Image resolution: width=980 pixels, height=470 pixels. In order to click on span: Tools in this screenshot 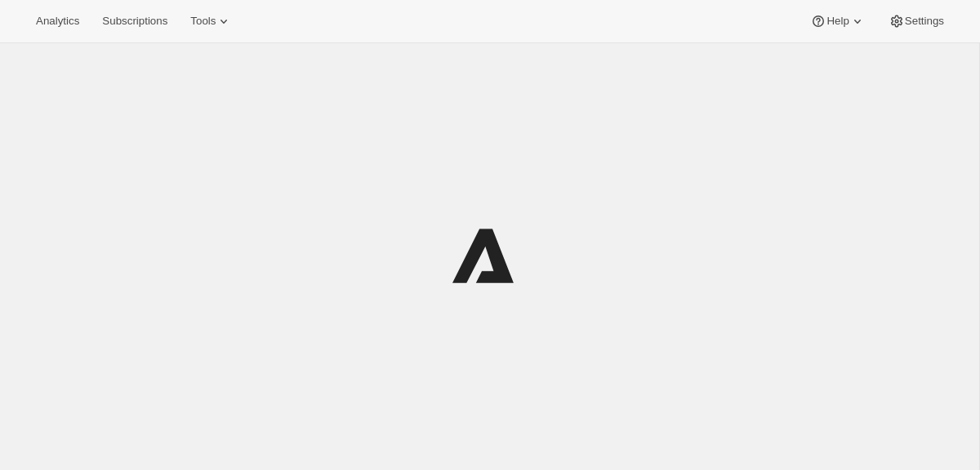, I will do `click(203, 22)`.